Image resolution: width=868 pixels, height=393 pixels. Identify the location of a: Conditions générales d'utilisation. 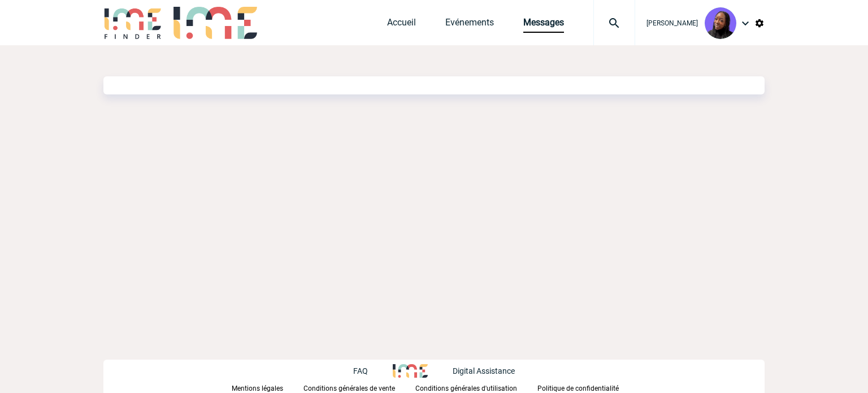
(476, 387).